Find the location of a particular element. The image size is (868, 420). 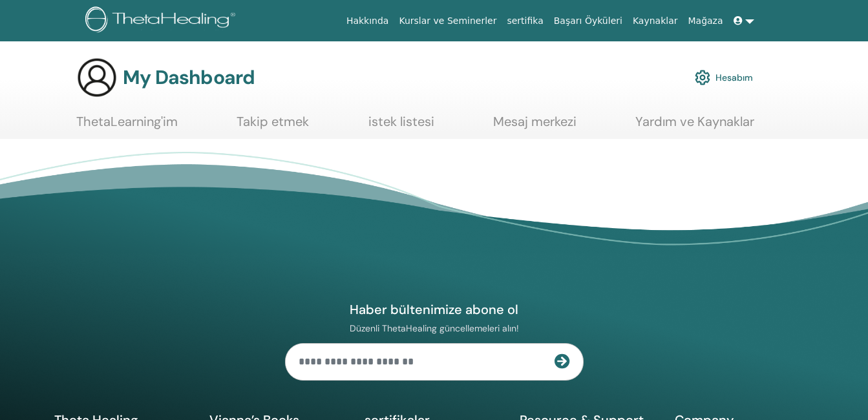

a: Takip etmek is located at coordinates (273, 126).